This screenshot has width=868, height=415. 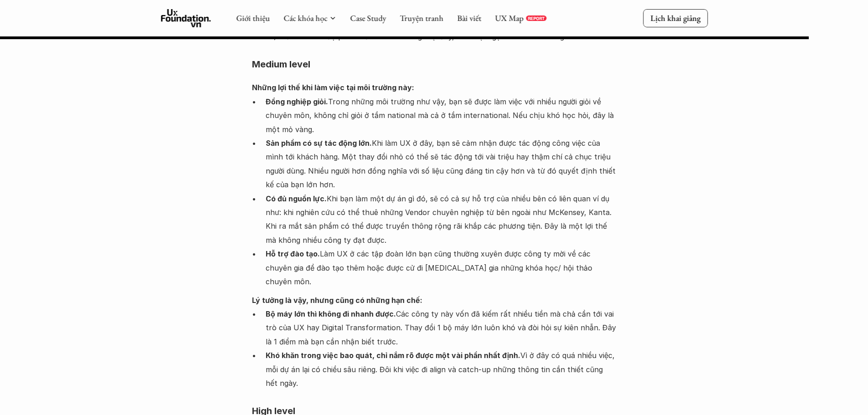 I want to click on a: UX Map, so click(x=509, y=18).